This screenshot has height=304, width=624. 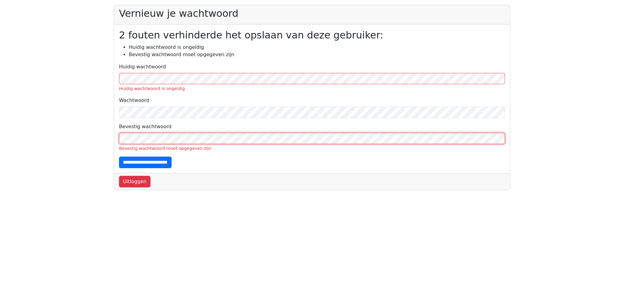 What do you see at coordinates (312, 149) in the screenshot?
I see `div: Bevestig wachtwoord moet opgegeven zijn` at bounding box center [312, 149].